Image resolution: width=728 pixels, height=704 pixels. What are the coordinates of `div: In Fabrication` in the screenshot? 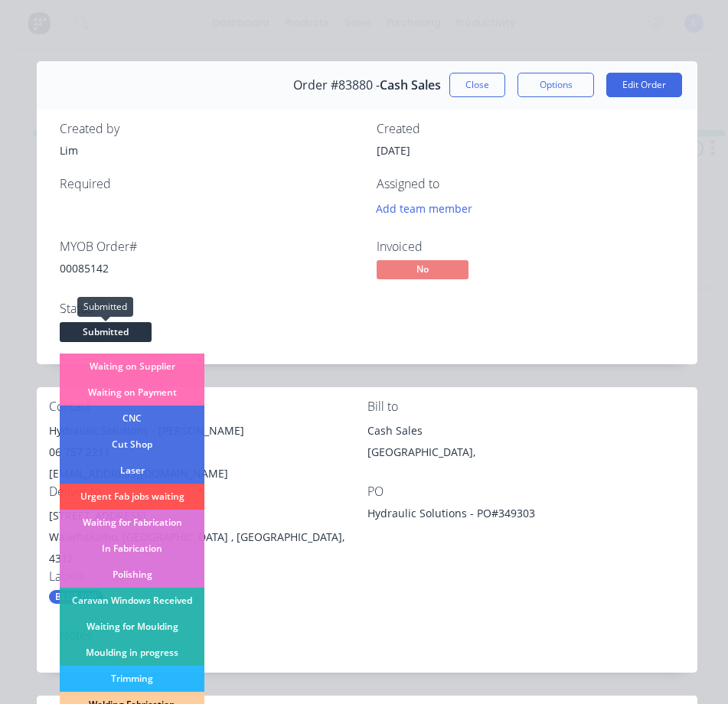 It's located at (132, 549).